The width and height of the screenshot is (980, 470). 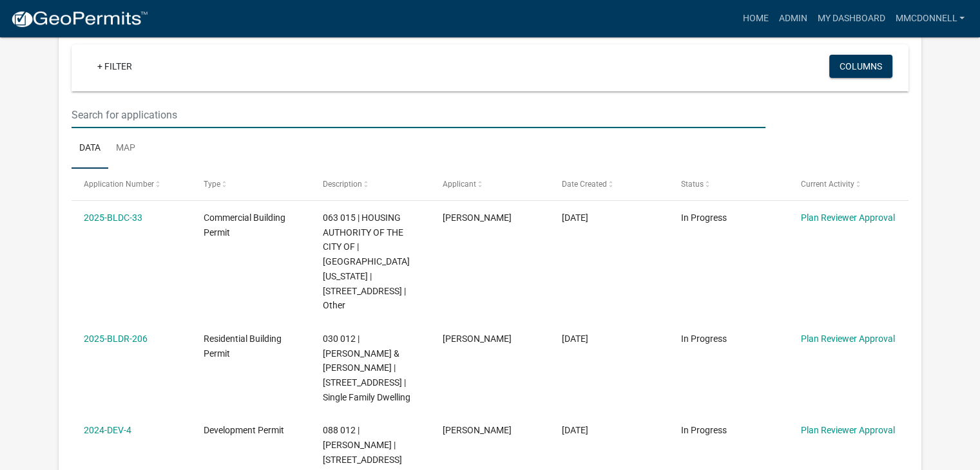 What do you see at coordinates (115, 339) in the screenshot?
I see `a: 2025-BLDR-206` at bounding box center [115, 339].